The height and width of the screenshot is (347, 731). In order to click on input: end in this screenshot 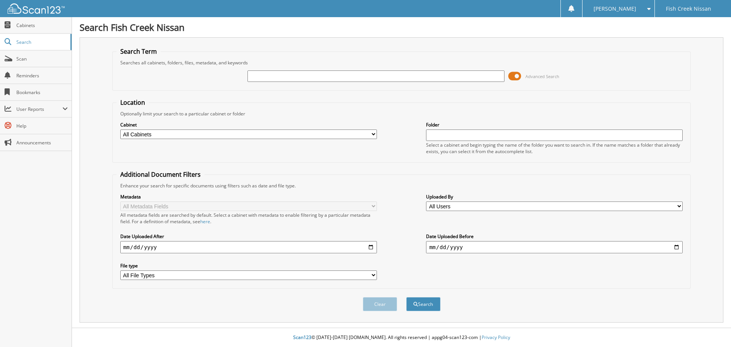, I will do `click(554, 247)`.